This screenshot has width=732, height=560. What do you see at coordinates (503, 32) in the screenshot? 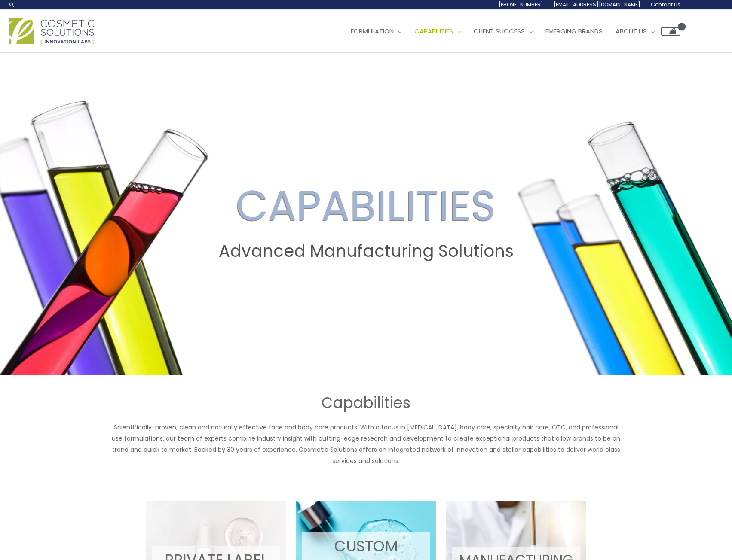
I see `a: Client Success` at bounding box center [503, 32].